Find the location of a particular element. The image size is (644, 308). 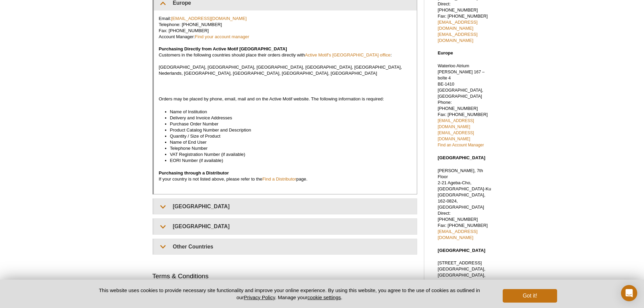

li: Product Catalog Number and Description is located at coordinates (287, 130).